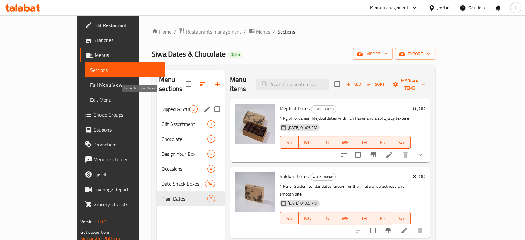  What do you see at coordinates (376, 84) in the screenshot?
I see `button: Sort` at bounding box center [376, 84].